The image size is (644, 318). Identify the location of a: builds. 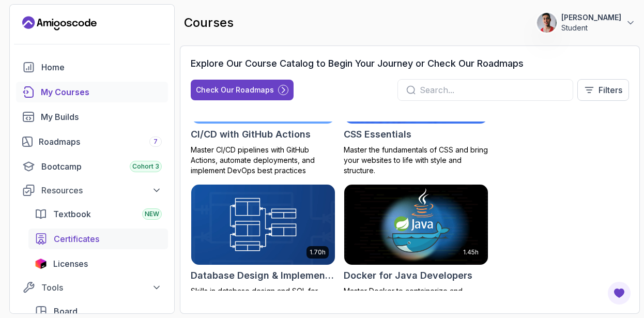
(92, 117).